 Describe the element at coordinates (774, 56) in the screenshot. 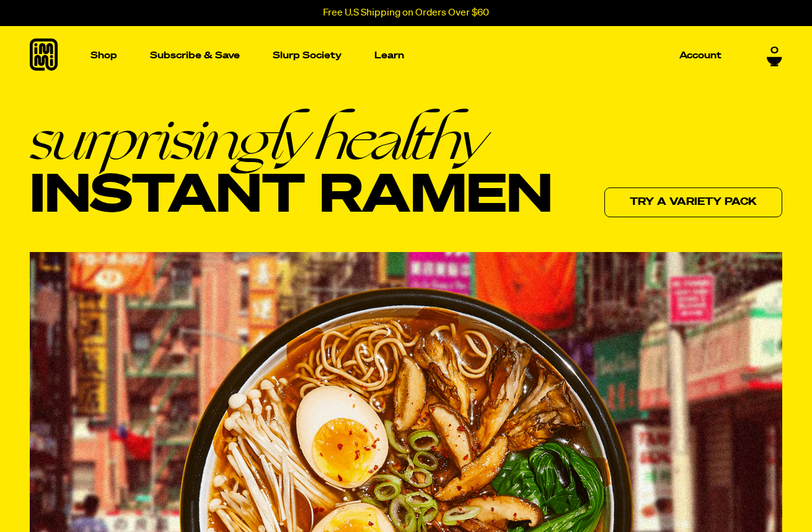

I see `a: 0` at that location.